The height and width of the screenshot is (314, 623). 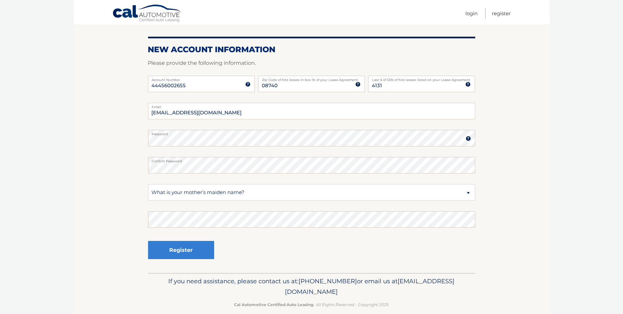 I want to click on input: Zip Code, so click(x=311, y=84).